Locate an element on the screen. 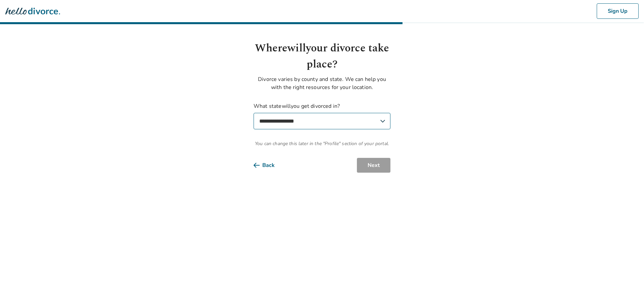  button: Sign Up is located at coordinates (618, 11).